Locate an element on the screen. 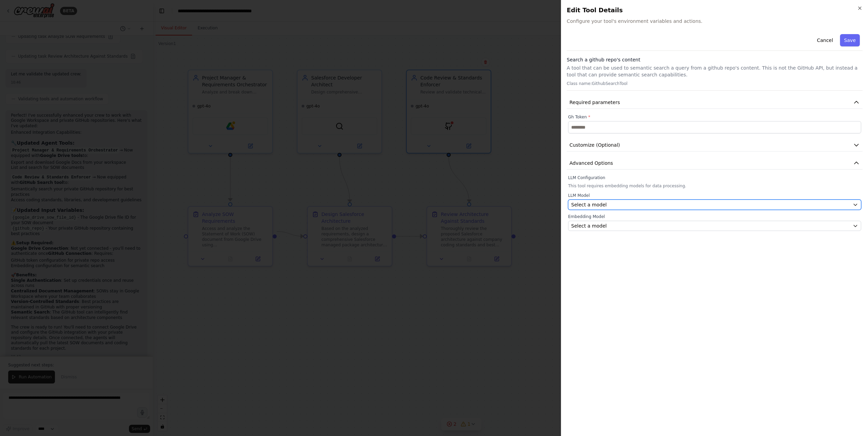 The image size is (868, 436). p: Class name: GithubSearchTool is located at coordinates (714, 83).